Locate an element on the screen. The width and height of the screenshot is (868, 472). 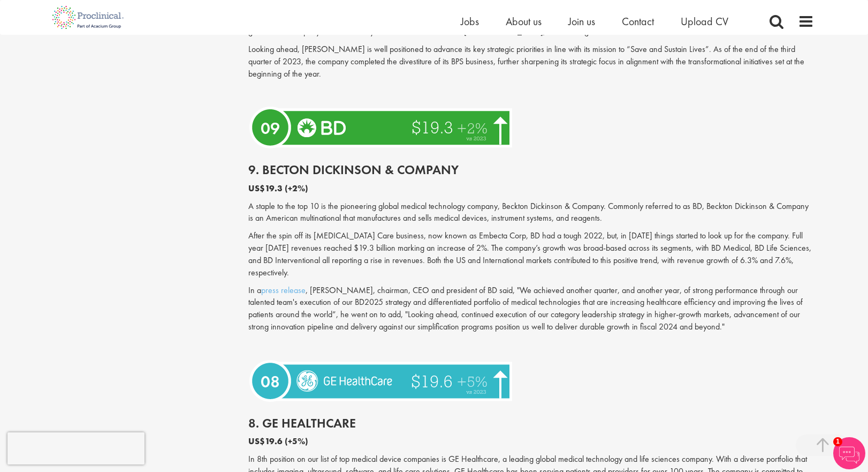
a: Contact is located at coordinates (638, 21).